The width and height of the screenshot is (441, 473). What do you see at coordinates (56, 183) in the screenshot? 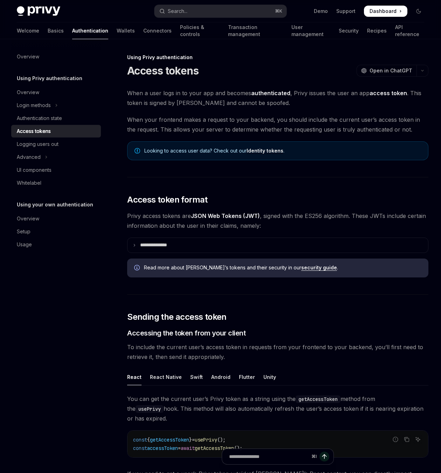
I see `a: Whitelabel` at bounding box center [56, 183].